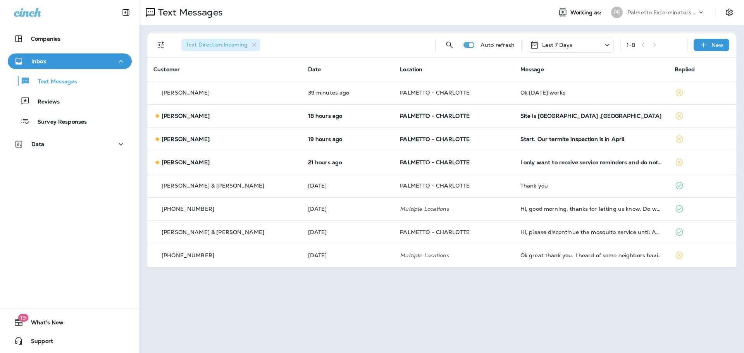 The height and width of the screenshot is (353, 744). What do you see at coordinates (126, 12) in the screenshot?
I see `button: Collapse Sidebar` at bounding box center [126, 12].